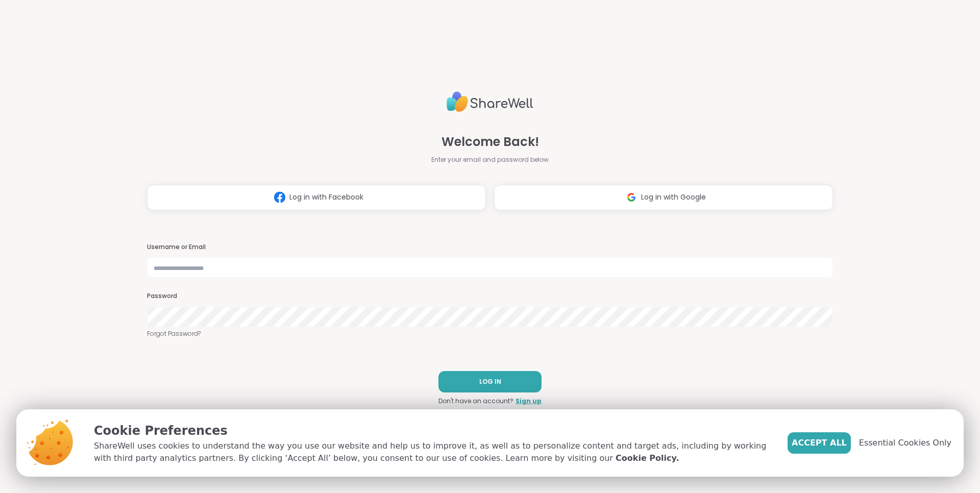  I want to click on span: Log in with Facebook, so click(326, 197).